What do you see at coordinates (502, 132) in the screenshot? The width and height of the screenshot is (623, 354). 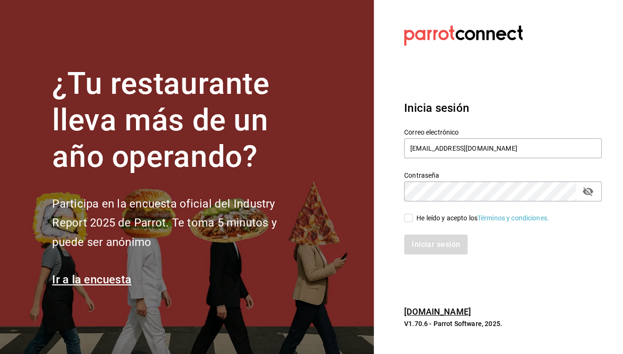 I see `label: Correo electrónico` at bounding box center [502, 132].